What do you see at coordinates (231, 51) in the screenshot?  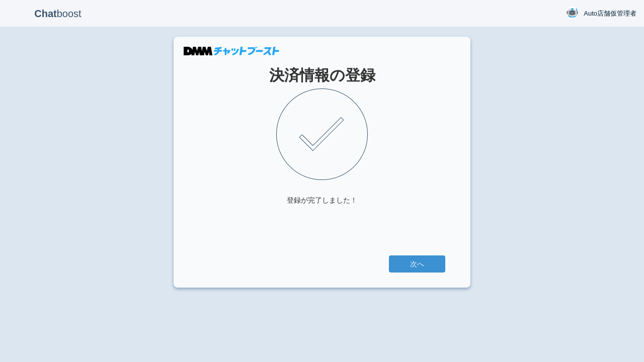 I see `img: DMMチャットブースト` at bounding box center [231, 51].